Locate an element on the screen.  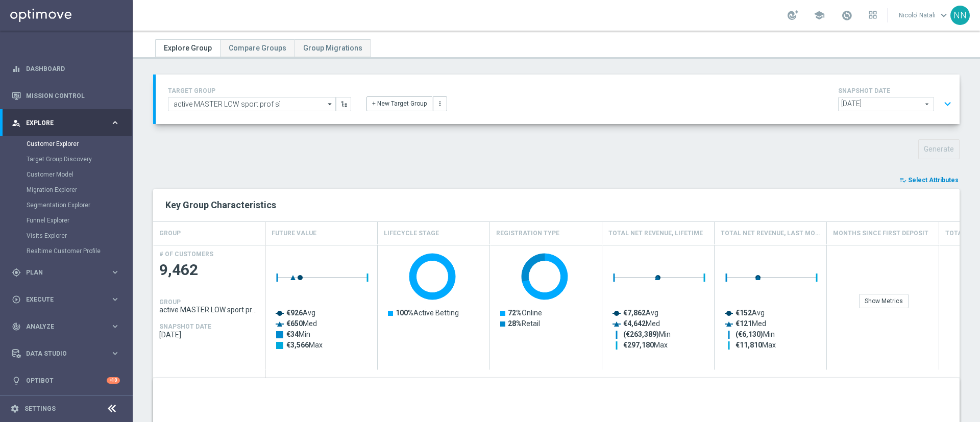
button: Mission Control is located at coordinates (66, 96).